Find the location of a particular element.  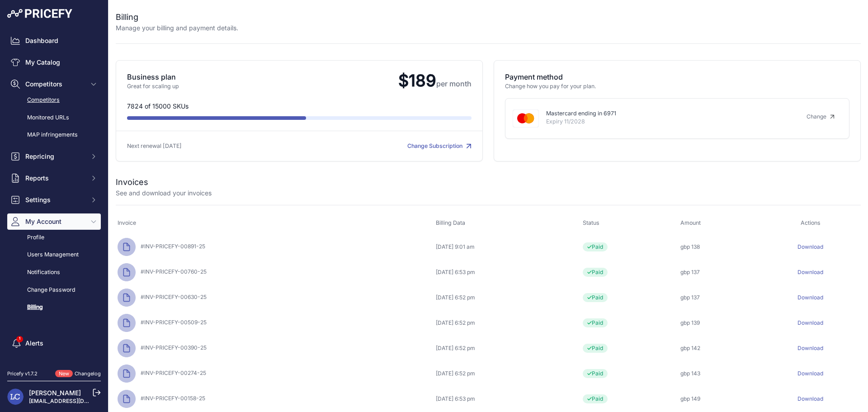

span: Billing Data is located at coordinates (451, 223).